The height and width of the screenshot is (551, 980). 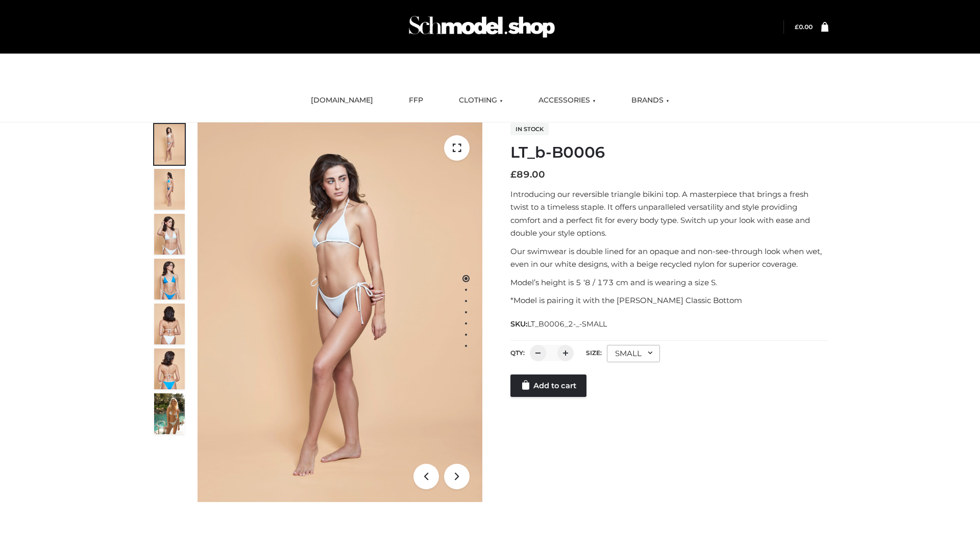 What do you see at coordinates (169, 279) in the screenshot?
I see `img: ArielClassicBikiniTop_CloudNine_AzureSky_OW114ECO_4-scaled.jpg` at bounding box center [169, 279].